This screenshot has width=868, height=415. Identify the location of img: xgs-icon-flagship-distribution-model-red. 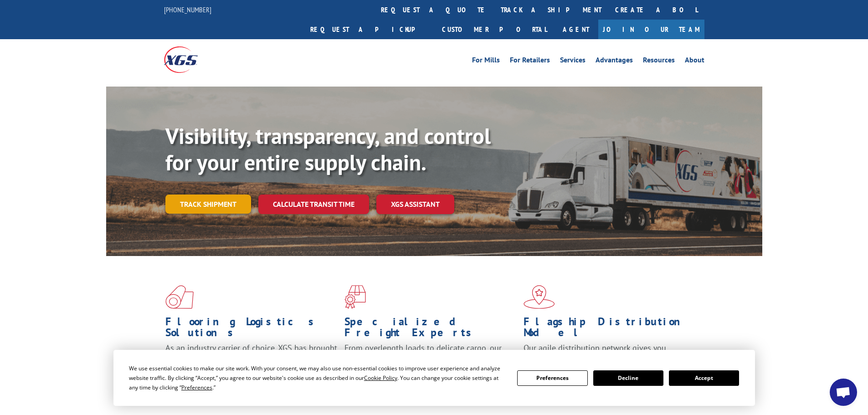
(539, 297).